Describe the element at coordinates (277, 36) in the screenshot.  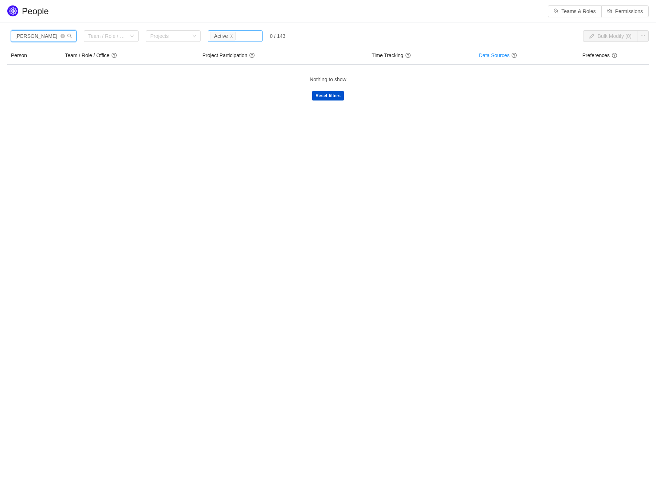
I see `div: 0 / 143` at that location.